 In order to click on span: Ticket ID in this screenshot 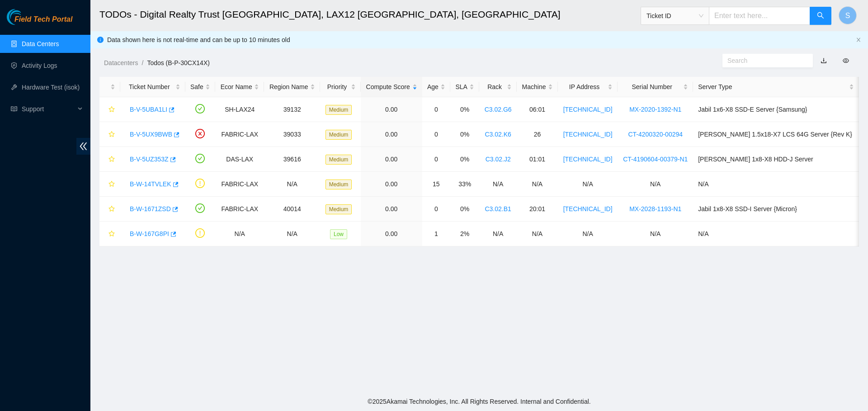, I will do `click(675, 16)`.